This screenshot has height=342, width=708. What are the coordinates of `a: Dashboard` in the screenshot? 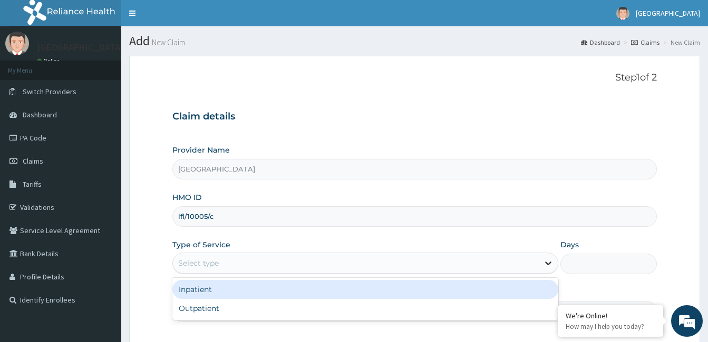 It's located at (600, 42).